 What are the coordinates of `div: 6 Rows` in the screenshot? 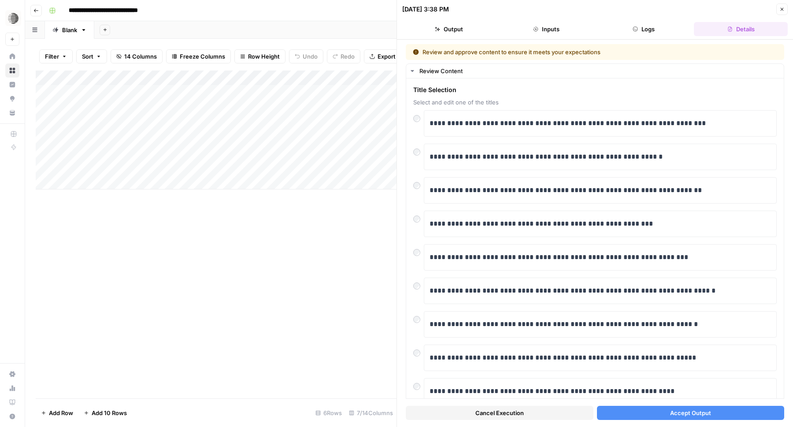 It's located at (329, 413).